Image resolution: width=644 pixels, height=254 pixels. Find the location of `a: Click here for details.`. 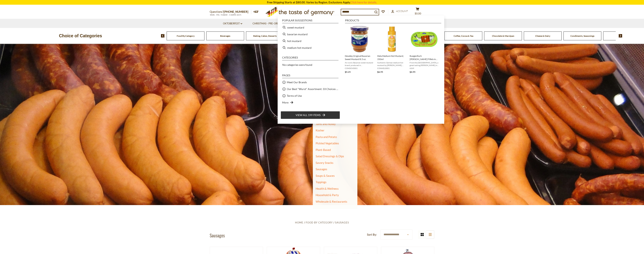

a: Click here for details. is located at coordinates (364, 2).